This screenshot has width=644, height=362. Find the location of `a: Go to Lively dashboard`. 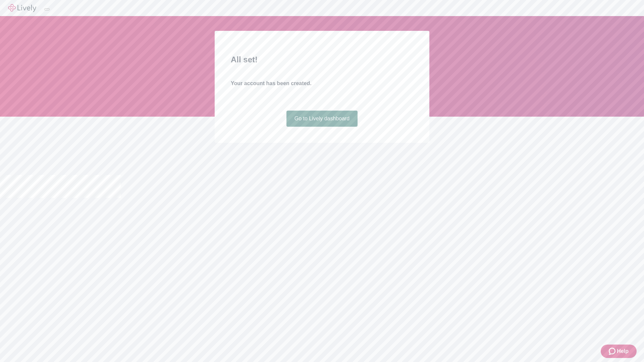

a: Go to Lively dashboard is located at coordinates (322, 118).